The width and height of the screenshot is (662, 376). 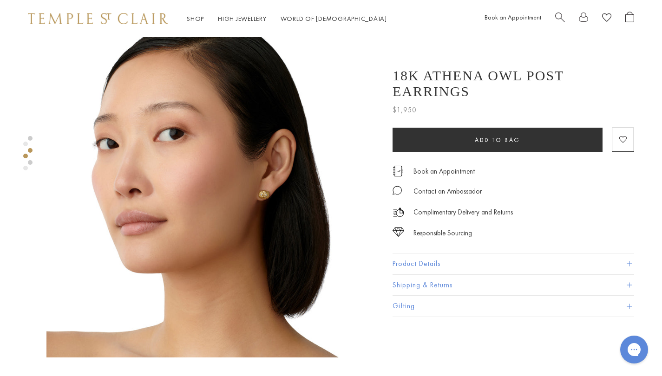 I want to click on img: MessageIcon-01_2.svg, so click(x=397, y=190).